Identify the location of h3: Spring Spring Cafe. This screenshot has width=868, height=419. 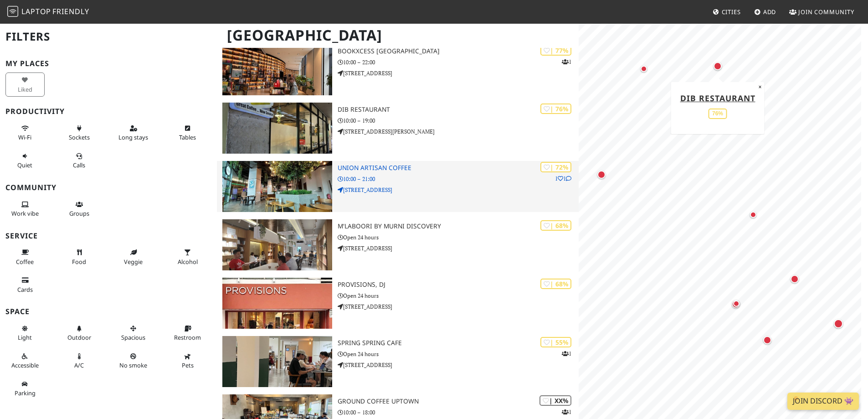
(458, 343).